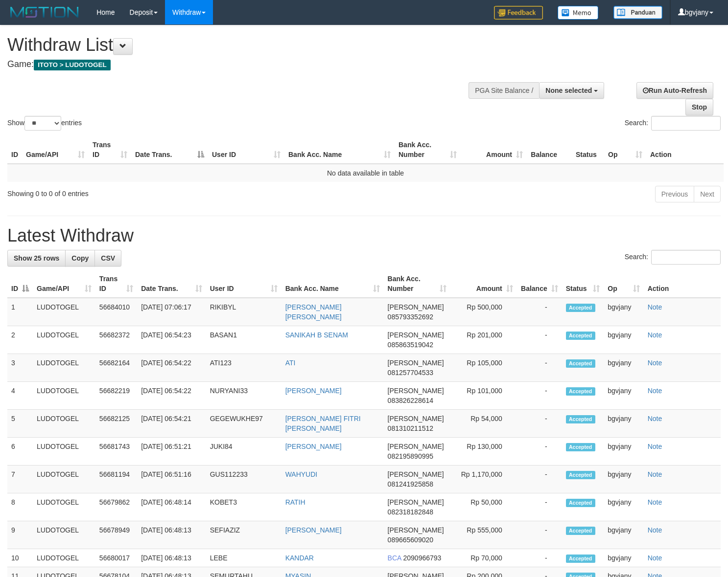 The height and width of the screenshot is (577, 728). Describe the element at coordinates (411, 541) in the screenshot. I see `span: Copy 089665609020 to clipboard` at that location.